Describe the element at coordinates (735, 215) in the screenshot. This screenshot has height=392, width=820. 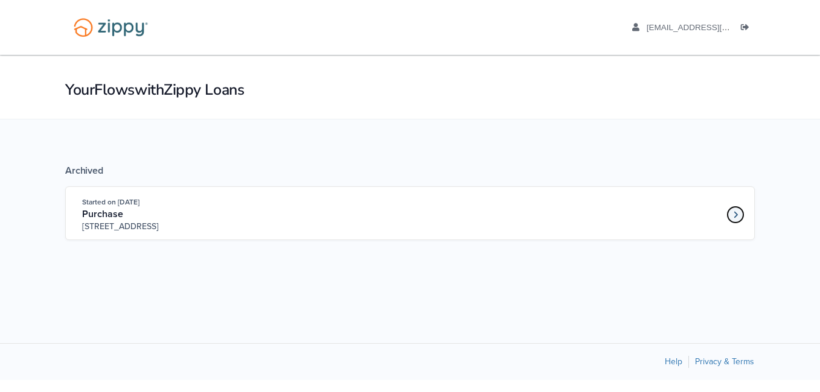
I see `a: Loan number 4181449` at that location.